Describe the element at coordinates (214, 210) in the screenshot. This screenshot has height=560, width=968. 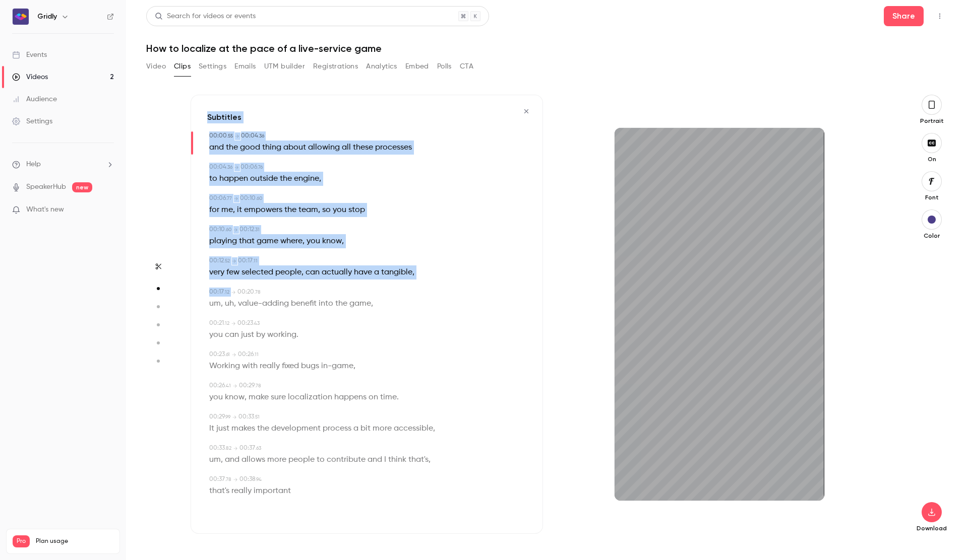
I see `span: for` at that location.